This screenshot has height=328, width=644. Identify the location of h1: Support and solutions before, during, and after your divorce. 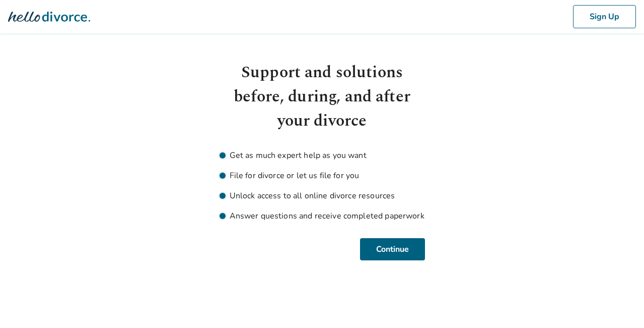
(323, 97).